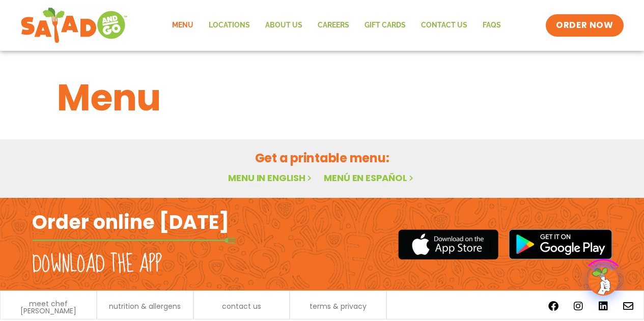  What do you see at coordinates (370, 177) in the screenshot?
I see `a: Menú en español` at bounding box center [370, 177].